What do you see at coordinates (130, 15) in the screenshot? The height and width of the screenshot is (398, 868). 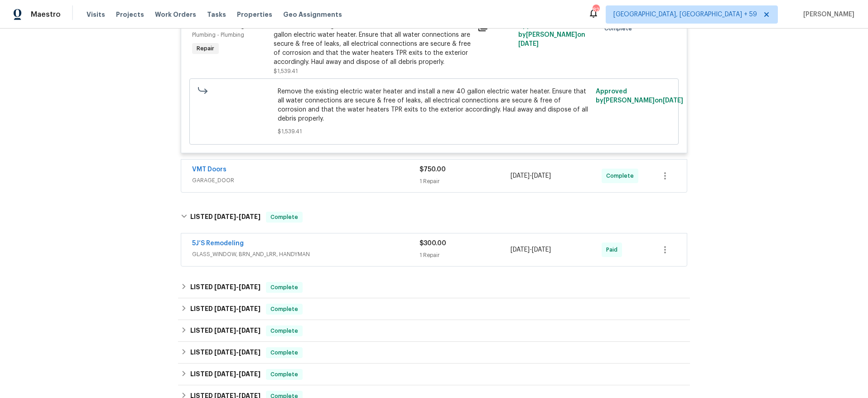 I see `span: Projects` at bounding box center [130, 15].